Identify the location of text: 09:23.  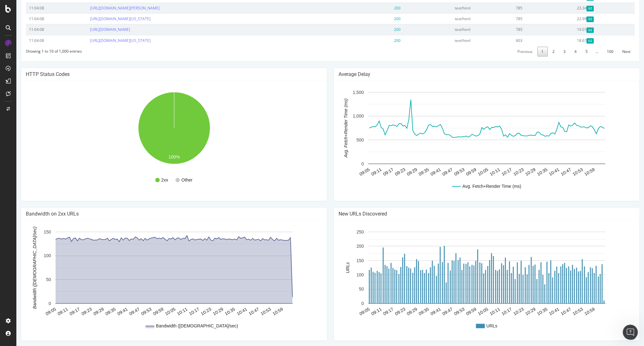
(384, 311).